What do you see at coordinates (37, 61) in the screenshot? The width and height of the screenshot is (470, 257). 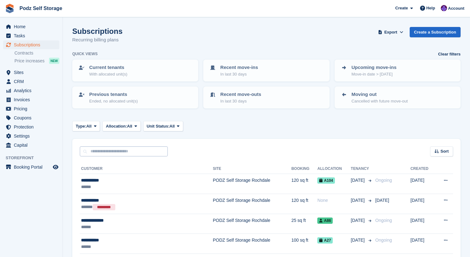 I see `a: Price increases NEW` at bounding box center [37, 61].